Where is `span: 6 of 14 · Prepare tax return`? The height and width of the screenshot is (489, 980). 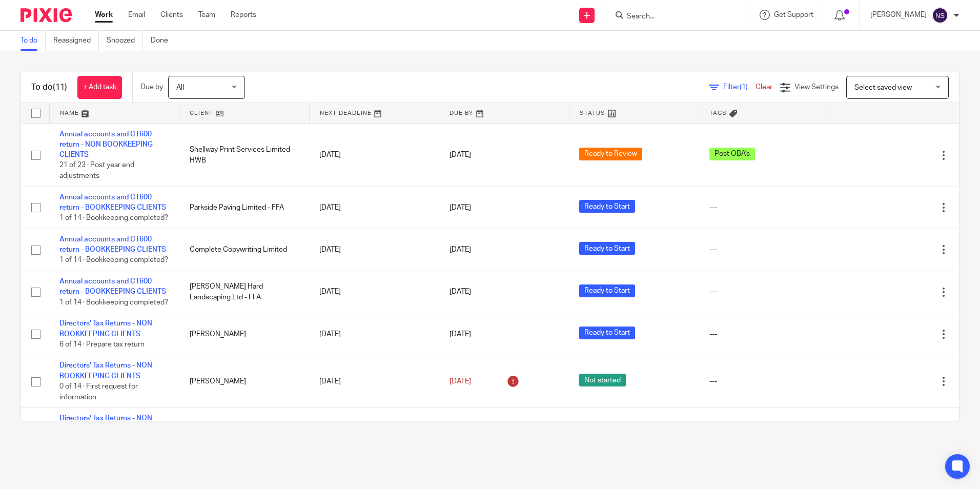 span: 6 of 14 · Prepare tax return is located at coordinates (102, 344).